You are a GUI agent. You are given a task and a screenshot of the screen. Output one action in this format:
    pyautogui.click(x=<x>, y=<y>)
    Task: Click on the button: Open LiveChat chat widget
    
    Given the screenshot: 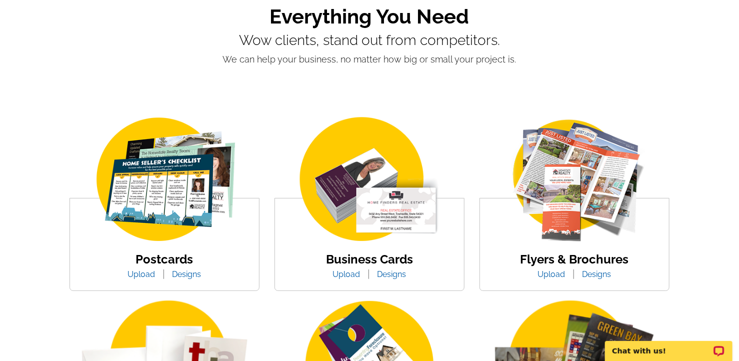 What is the action you would take?
    pyautogui.click(x=121, y=22)
    